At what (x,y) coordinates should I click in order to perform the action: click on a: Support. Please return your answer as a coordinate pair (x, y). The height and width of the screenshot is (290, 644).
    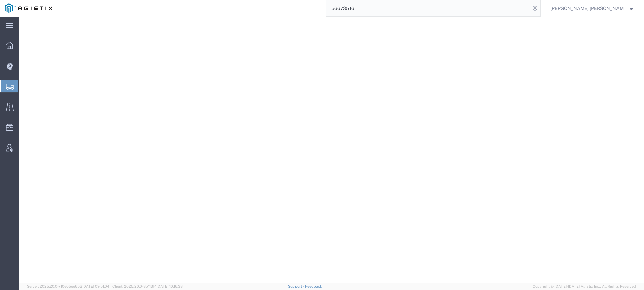
    Looking at the image, I should click on (297, 286).